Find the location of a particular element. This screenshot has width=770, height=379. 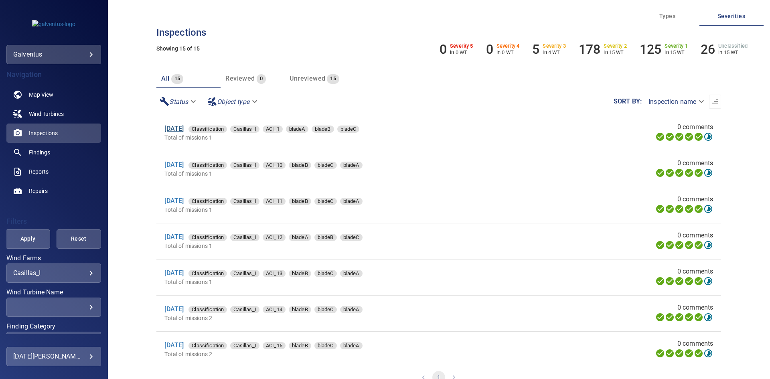

svg: Classification 97% is located at coordinates (708, 281).